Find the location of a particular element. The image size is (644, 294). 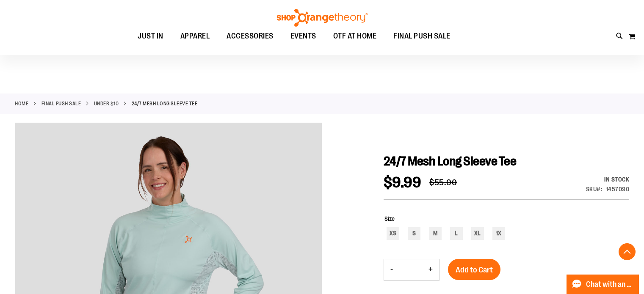

input: Product quantity is located at coordinates (411, 270).